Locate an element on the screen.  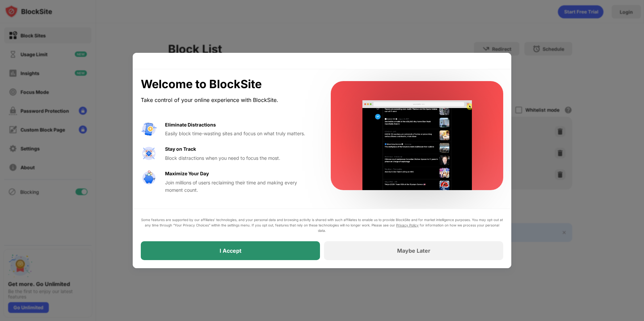
div: Stay on Track is located at coordinates (180, 149).